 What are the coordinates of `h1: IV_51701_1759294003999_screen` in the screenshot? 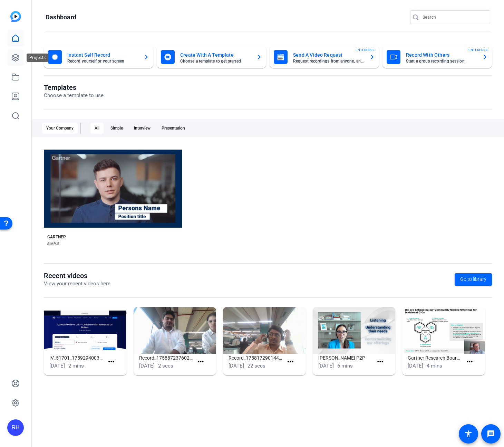 It's located at (76, 358).